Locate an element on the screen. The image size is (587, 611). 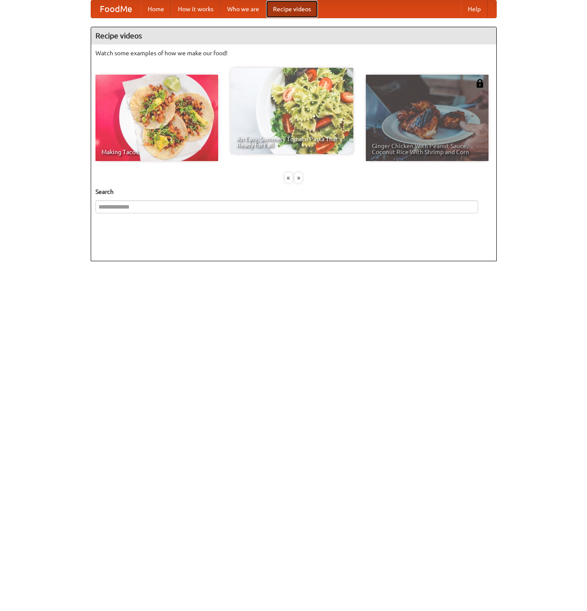
a: FoodMe is located at coordinates (116, 9).